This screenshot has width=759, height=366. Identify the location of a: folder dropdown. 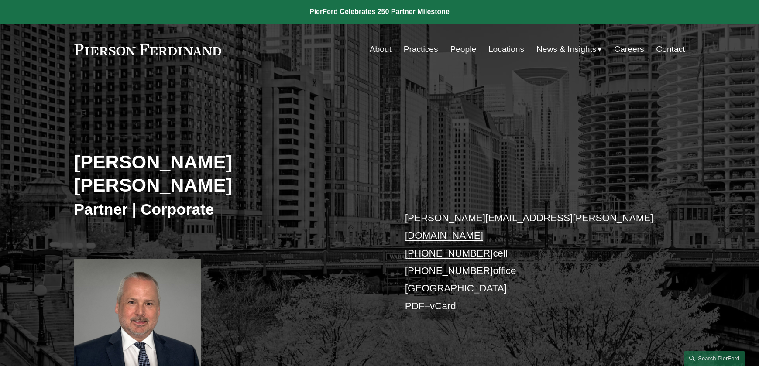
(569, 49).